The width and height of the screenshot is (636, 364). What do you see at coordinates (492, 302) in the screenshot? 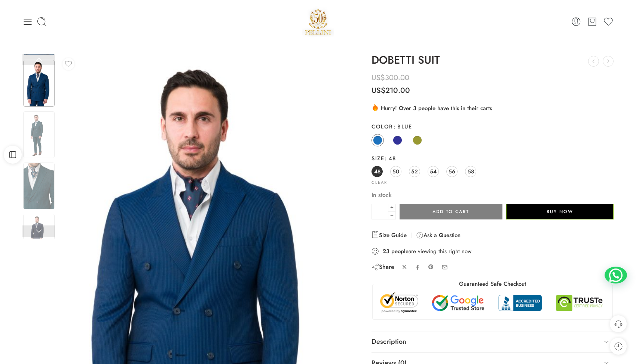
I see `img: Trust` at bounding box center [492, 302].